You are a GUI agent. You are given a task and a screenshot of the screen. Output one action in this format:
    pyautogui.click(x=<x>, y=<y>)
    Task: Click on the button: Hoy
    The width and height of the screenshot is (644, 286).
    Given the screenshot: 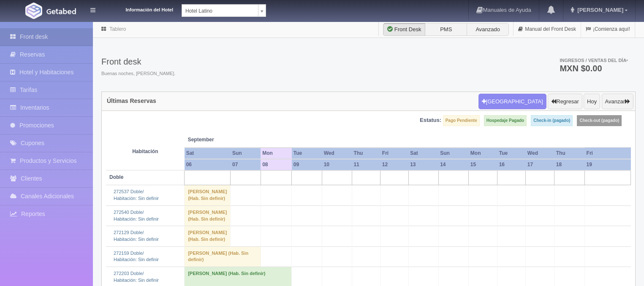 What is the action you would take?
    pyautogui.click(x=592, y=102)
    